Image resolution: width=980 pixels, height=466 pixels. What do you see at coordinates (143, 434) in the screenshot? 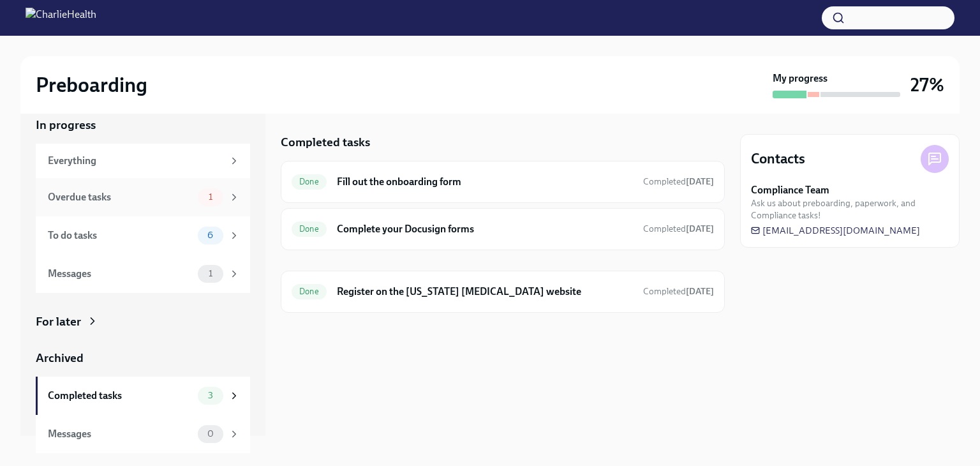
I see `a: Messages0` at bounding box center [143, 434].